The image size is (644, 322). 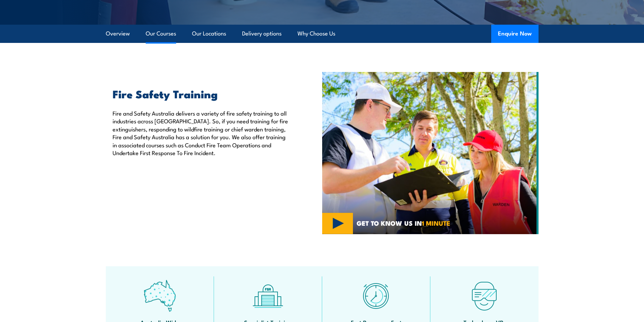 What do you see at coordinates (376, 296) in the screenshot?
I see `img: fast-icon` at bounding box center [376, 296].